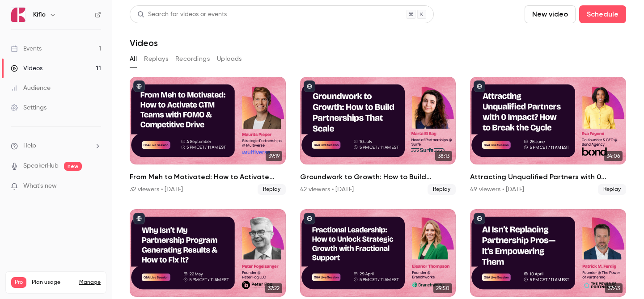 The height and width of the screenshot is (299, 644). I want to click on span: Plan usage, so click(53, 283).